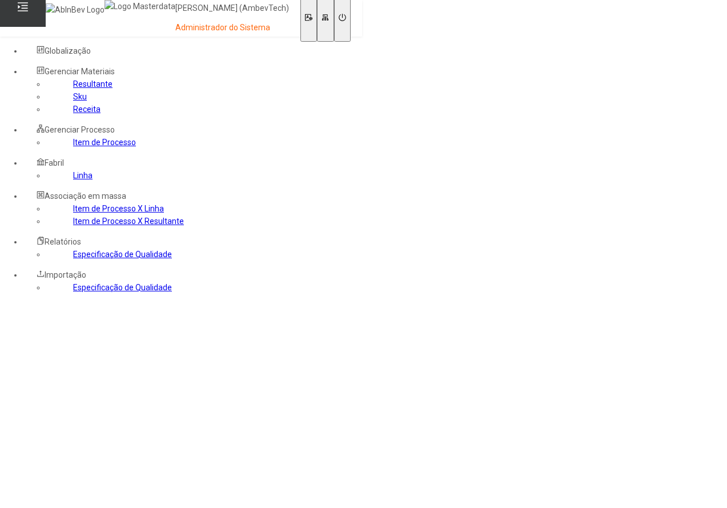  What do you see at coordinates (232, 28) in the screenshot?
I see `p: Administrador do Sistema` at bounding box center [232, 28].